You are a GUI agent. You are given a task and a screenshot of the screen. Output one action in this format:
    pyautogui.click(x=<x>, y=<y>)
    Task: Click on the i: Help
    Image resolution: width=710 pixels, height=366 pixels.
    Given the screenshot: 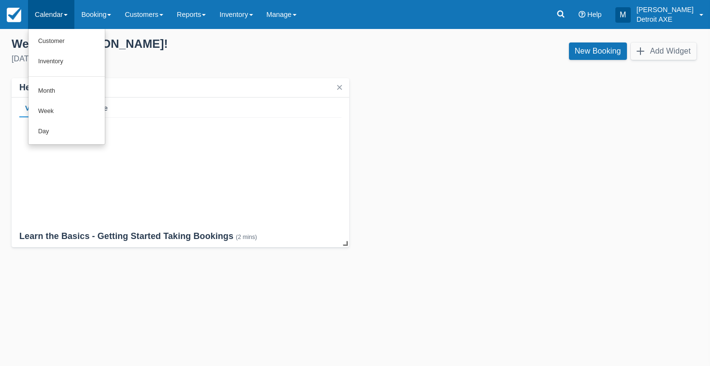 What is the action you would take?
    pyautogui.click(x=582, y=14)
    